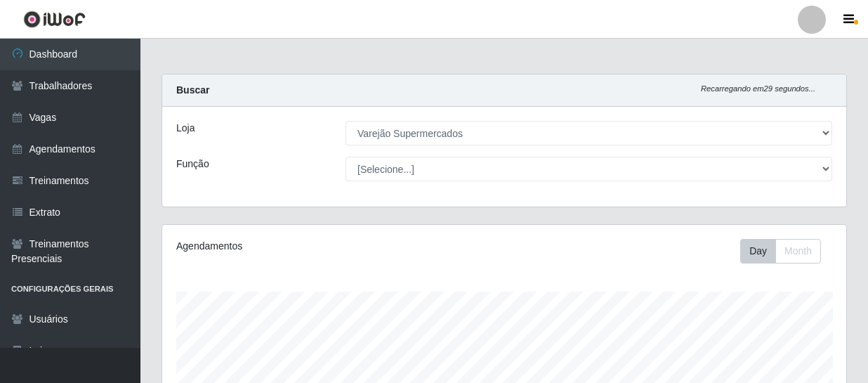 This screenshot has height=383, width=868. What do you see at coordinates (798, 251) in the screenshot?
I see `button: Month` at bounding box center [798, 251].